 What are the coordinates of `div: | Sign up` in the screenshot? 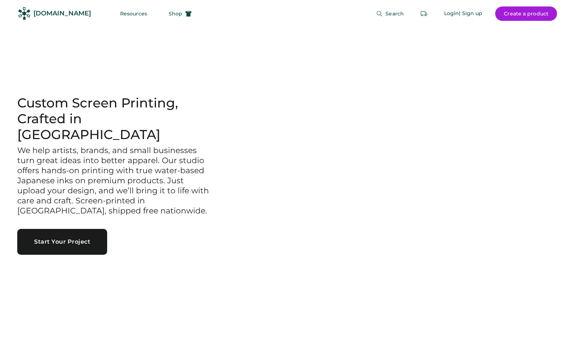 It's located at (470, 14).